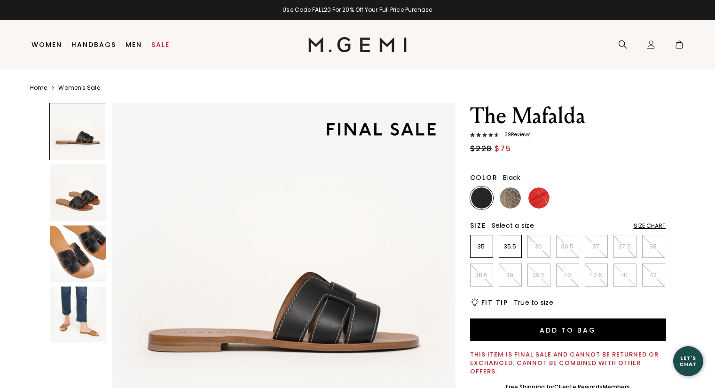 The height and width of the screenshot is (388, 715). I want to click on span: 39 Review s, so click(515, 135).